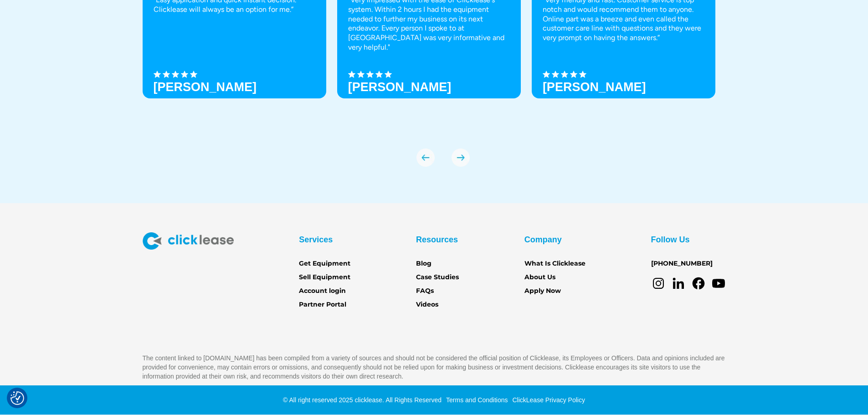  What do you see at coordinates (322, 291) in the screenshot?
I see `a: Account login` at bounding box center [322, 291].